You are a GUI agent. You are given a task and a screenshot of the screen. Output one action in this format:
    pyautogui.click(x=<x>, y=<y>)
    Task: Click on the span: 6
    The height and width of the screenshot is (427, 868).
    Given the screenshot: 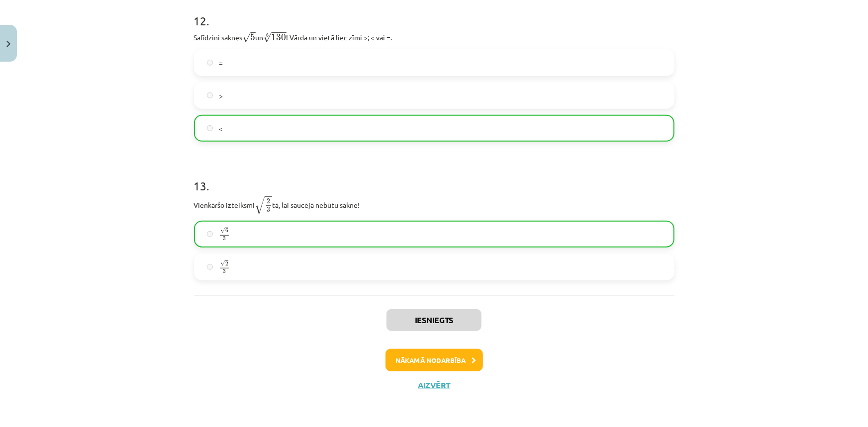 What is the action you would take?
    pyautogui.click(x=227, y=231)
    